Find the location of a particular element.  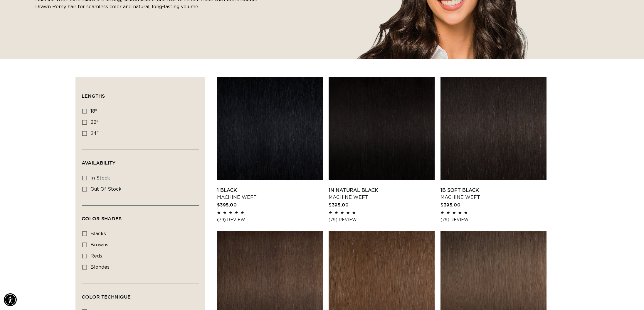

div: Chat Widget is located at coordinates (629, 296).